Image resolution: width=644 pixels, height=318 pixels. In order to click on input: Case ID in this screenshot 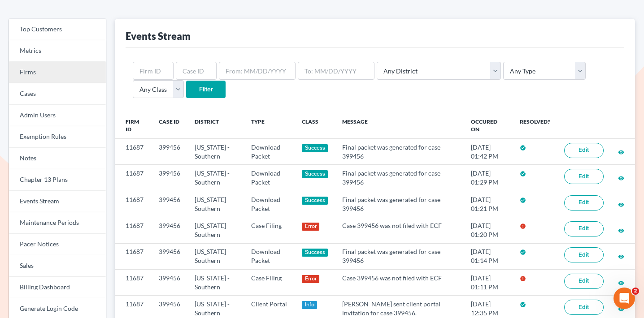, I will do `click(196, 71)`.